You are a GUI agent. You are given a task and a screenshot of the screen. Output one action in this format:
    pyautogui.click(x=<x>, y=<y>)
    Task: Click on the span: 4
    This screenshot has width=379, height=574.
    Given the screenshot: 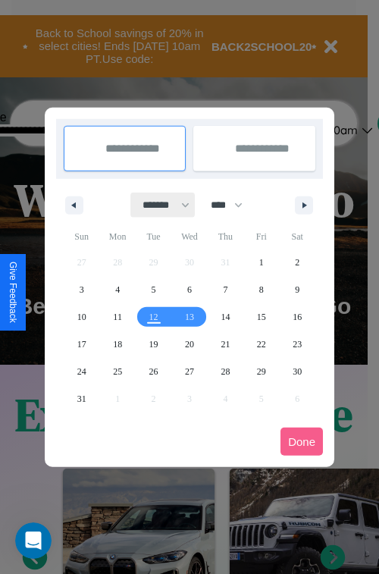 What is the action you would take?
    pyautogui.click(x=118, y=290)
    